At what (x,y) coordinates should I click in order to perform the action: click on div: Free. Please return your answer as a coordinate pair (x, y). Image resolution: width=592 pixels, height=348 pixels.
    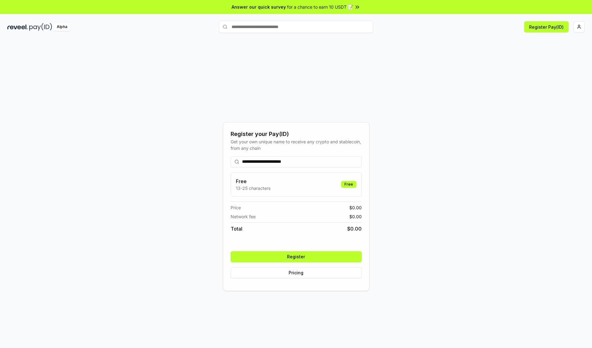
    Looking at the image, I should click on (349, 184).